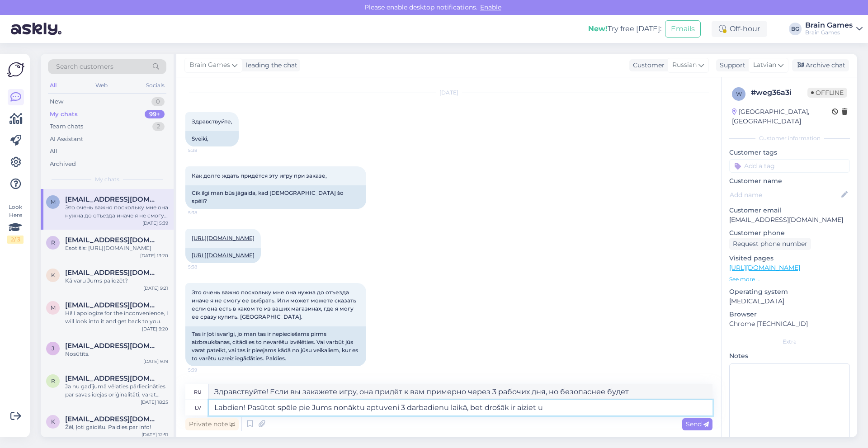 Image resolution: width=868 pixels, height=448 pixels. Describe the element at coordinates (827, 93) in the screenshot. I see `span: Offline` at that location.